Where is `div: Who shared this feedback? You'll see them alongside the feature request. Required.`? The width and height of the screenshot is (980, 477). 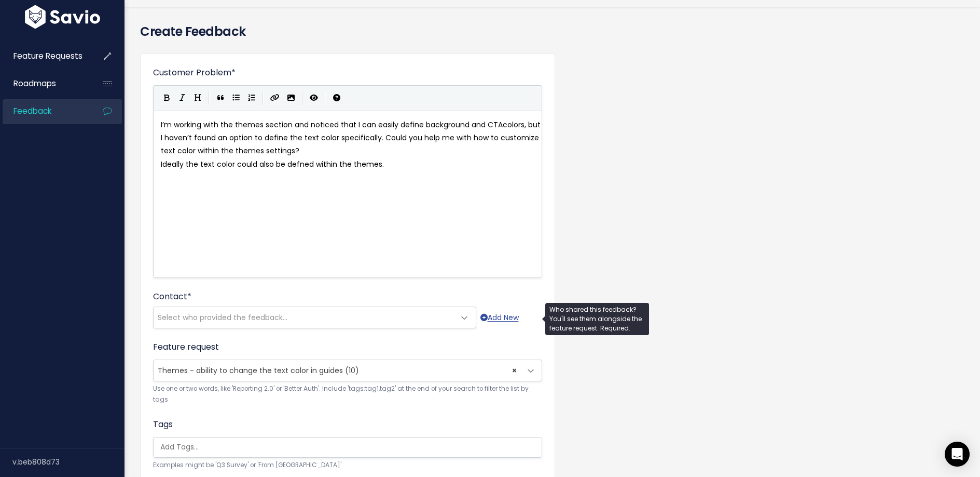
div: Who shared this feedback? You'll see them alongside the feature request. Required. is located at coordinates (597, 319).